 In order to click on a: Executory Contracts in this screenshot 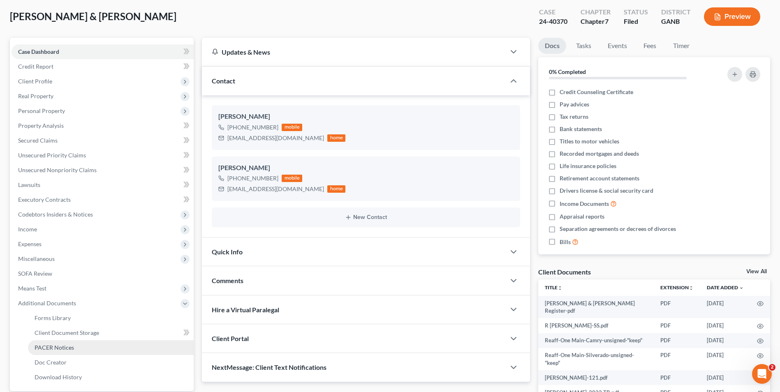, I will do `click(102, 200)`.